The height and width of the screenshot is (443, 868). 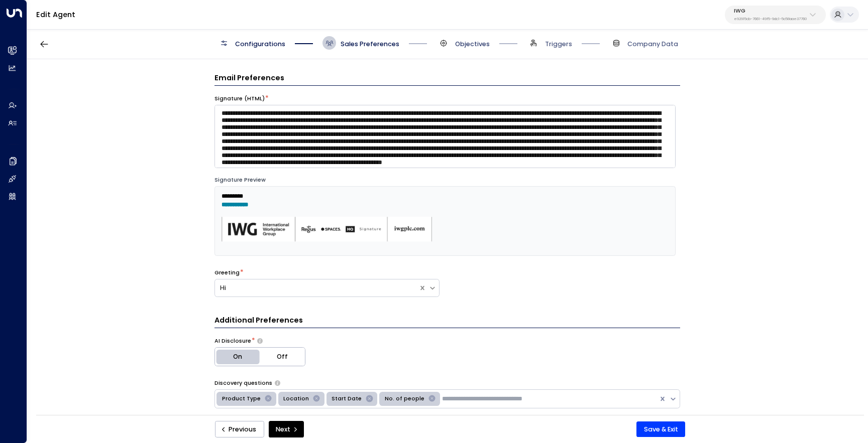 What do you see at coordinates (770, 11) in the screenshot?
I see `p: IWG` at bounding box center [770, 11].